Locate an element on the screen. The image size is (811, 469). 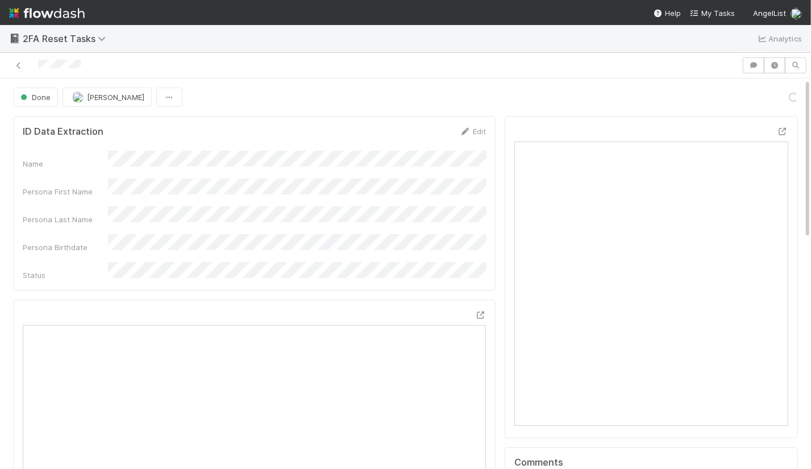
div: Help is located at coordinates (667, 13).